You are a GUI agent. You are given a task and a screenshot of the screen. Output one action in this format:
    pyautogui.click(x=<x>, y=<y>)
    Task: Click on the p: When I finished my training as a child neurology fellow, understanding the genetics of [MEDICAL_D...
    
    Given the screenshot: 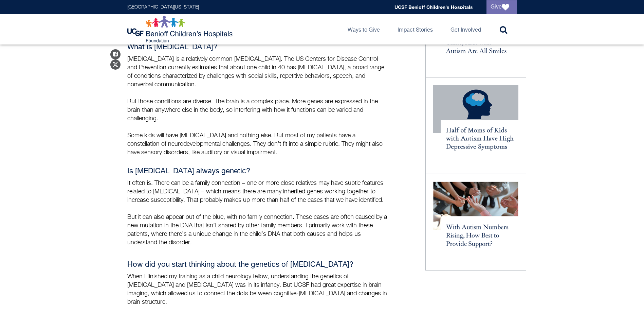 What is the action you would take?
    pyautogui.click(x=258, y=289)
    